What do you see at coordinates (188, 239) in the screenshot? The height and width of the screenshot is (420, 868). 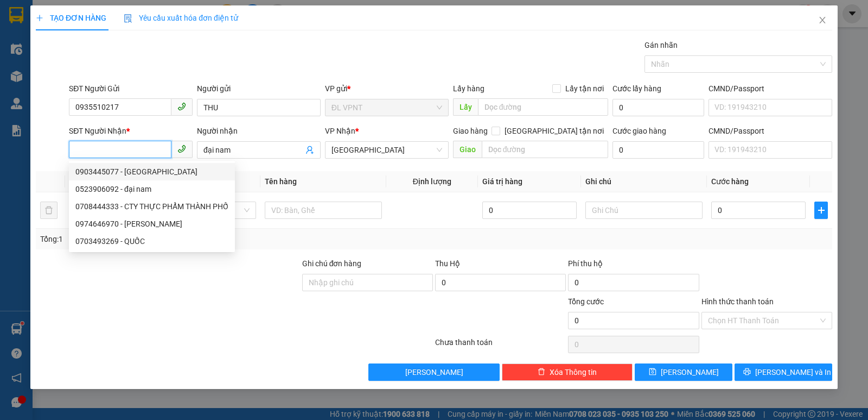 I see `div: Tổng: 1` at bounding box center [188, 239].